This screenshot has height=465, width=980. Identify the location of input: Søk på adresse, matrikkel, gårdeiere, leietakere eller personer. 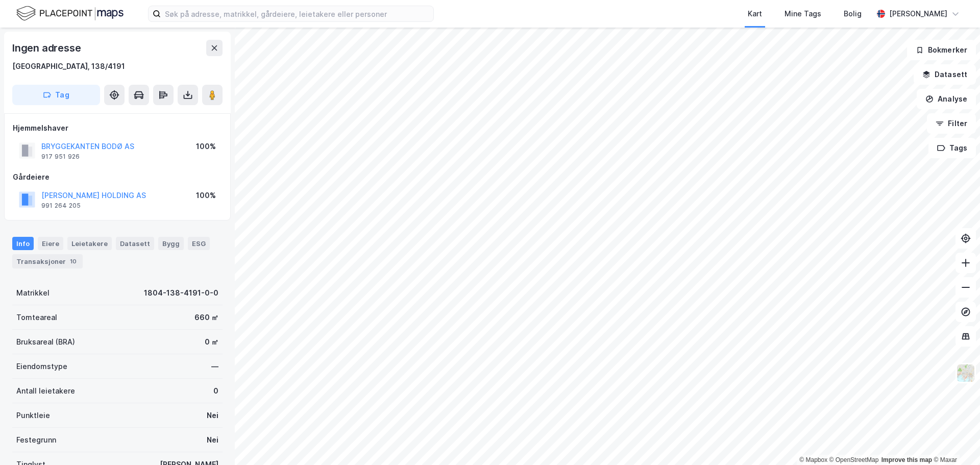
(297, 13).